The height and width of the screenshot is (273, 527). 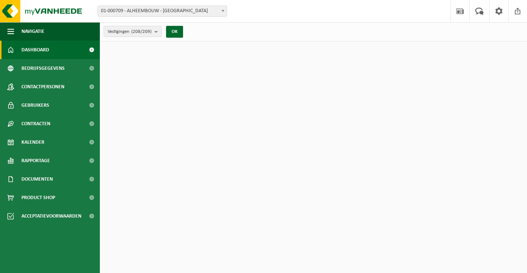 What do you see at coordinates (33, 31) in the screenshot?
I see `span: Navigatie` at bounding box center [33, 31].